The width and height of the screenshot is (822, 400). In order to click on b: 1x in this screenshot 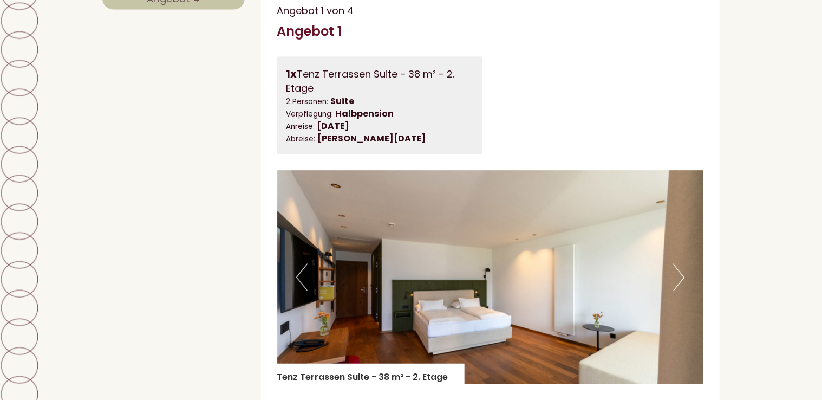, I will do `click(292, 74)`.